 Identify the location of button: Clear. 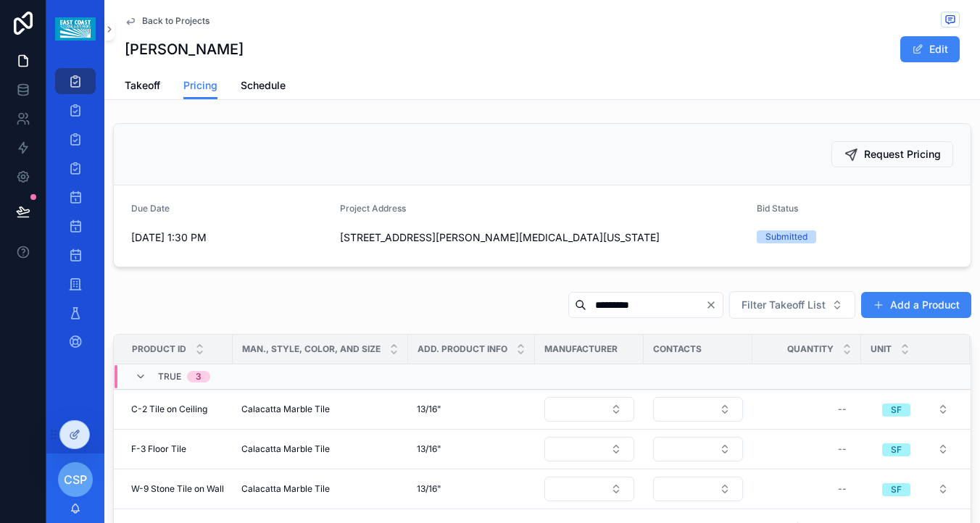
(714, 305).